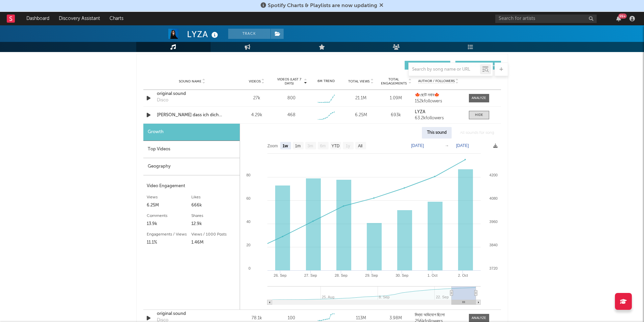 The width and height of the screenshot is (644, 322). What do you see at coordinates (341, 275) in the screenshot?
I see `text: 28. Sep` at bounding box center [341, 275].